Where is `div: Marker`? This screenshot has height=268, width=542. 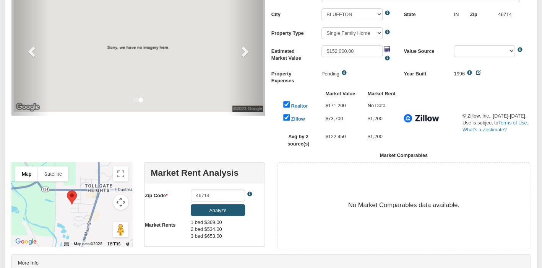
div: Marker is located at coordinates (72, 197).